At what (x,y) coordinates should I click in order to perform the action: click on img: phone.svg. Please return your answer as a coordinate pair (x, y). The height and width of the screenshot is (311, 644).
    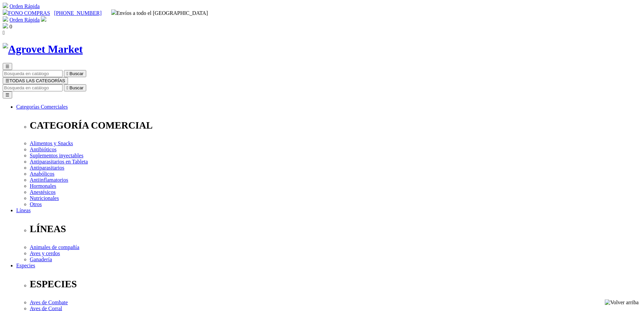
    Looking at the image, I should click on (5, 12).